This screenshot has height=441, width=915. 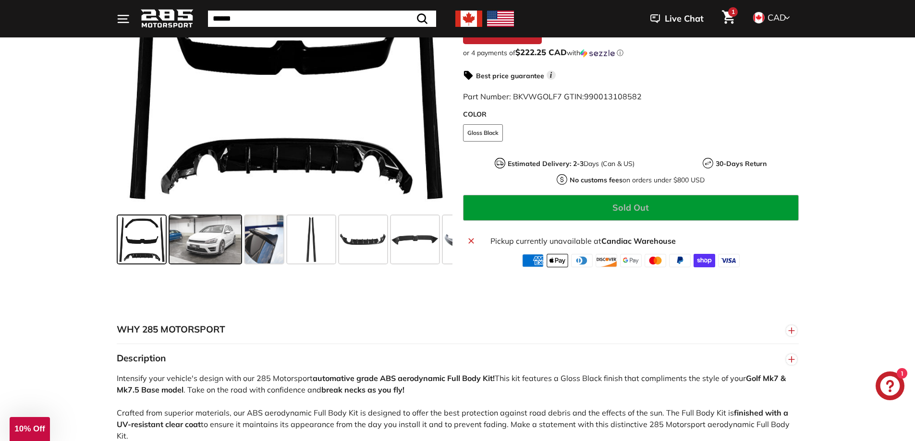 I want to click on img: shopify_pay, so click(x=704, y=261).